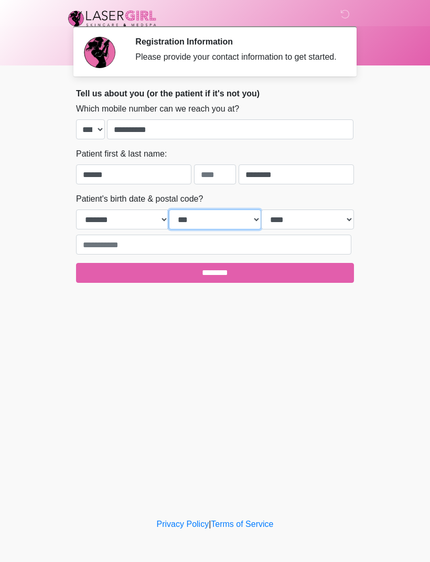  Describe the element at coordinates (100, 52) in the screenshot. I see `img: Agent Avatar` at that location.